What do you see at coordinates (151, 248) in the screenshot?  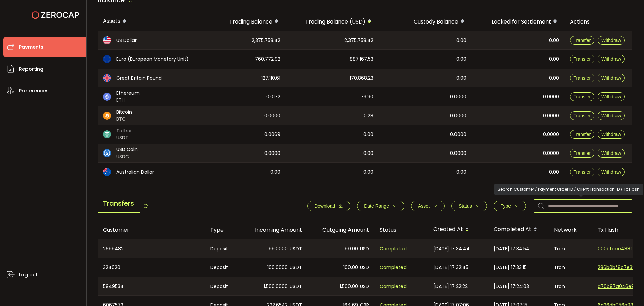 I see `div: 2699482` at bounding box center [151, 248].